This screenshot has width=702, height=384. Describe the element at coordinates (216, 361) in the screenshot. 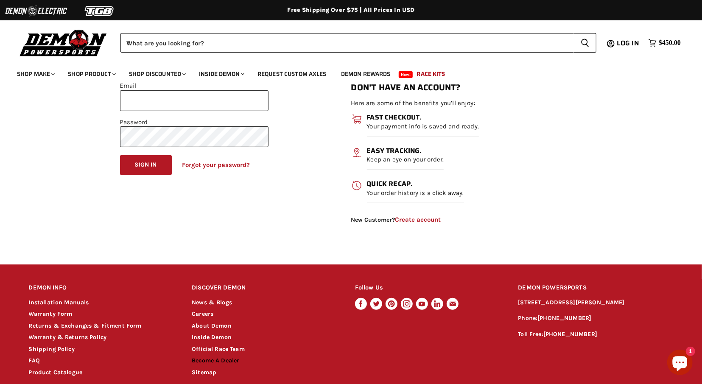

I see `a: Become A Dealer` at that location.